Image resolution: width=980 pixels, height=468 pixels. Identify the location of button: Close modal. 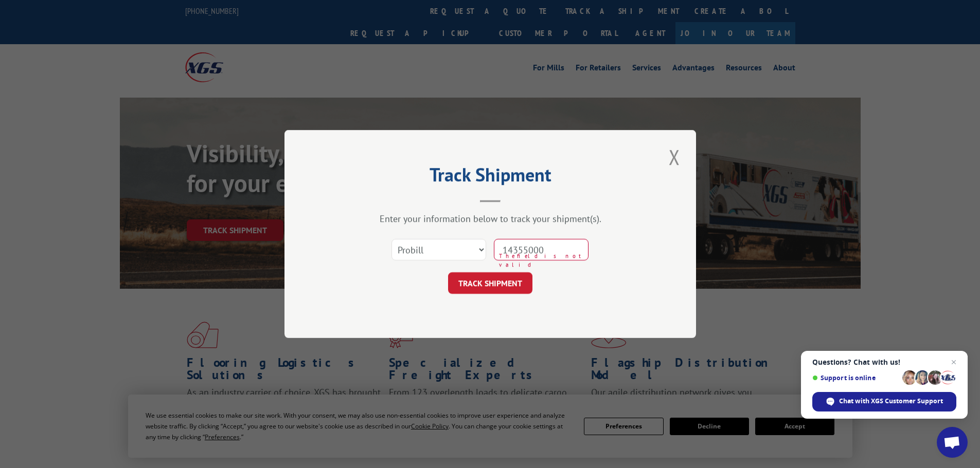
(674, 157).